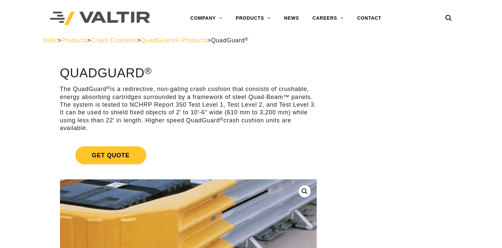 The height and width of the screenshot is (248, 502). Describe the element at coordinates (114, 40) in the screenshot. I see `span: Crash Cushions` at that location.